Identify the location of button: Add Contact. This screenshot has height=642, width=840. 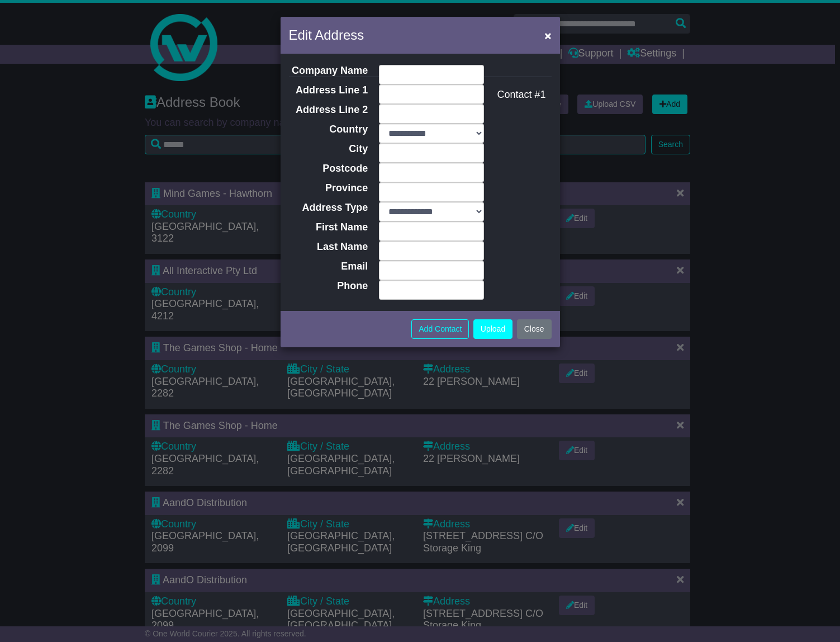
(440, 329).